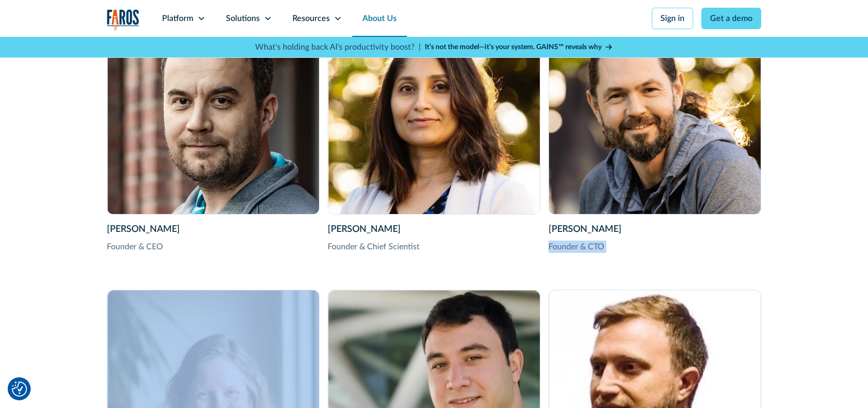 The height and width of the screenshot is (408, 868). Describe the element at coordinates (519, 47) in the screenshot. I see `a: It’s not the model—it’s your system. GAINS™ reveals why` at that location.